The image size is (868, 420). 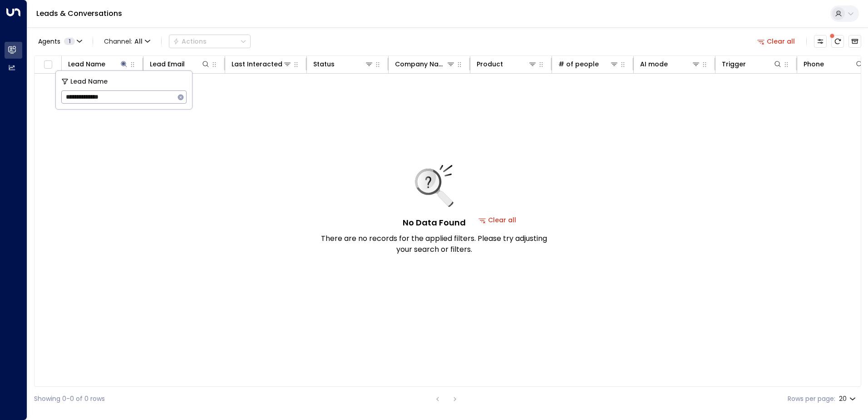 What do you see at coordinates (777, 41) in the screenshot?
I see `button: Clear all` at bounding box center [777, 41].